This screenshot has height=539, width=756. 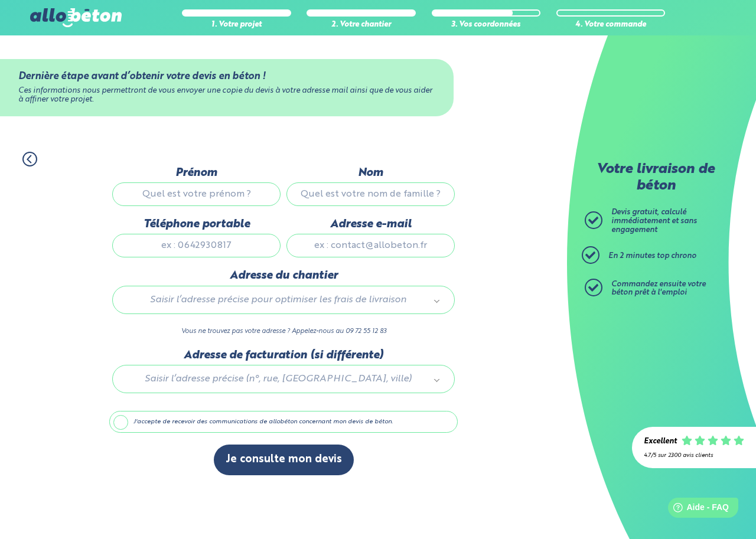 What do you see at coordinates (278, 300) in the screenshot?
I see `span: Saisir l’adresse précise pour optimiser les frais de livraison` at bounding box center [278, 300].